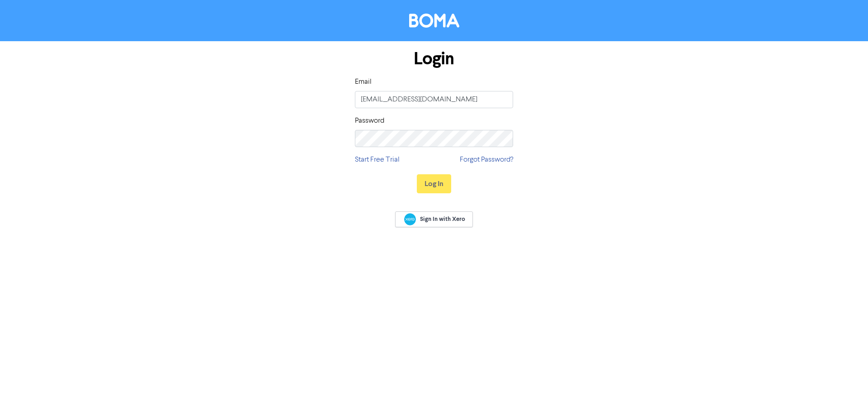 Image resolution: width=868 pixels, height=416 pixels. Describe the element at coordinates (443, 219) in the screenshot. I see `span: Sign In with Xero` at that location.